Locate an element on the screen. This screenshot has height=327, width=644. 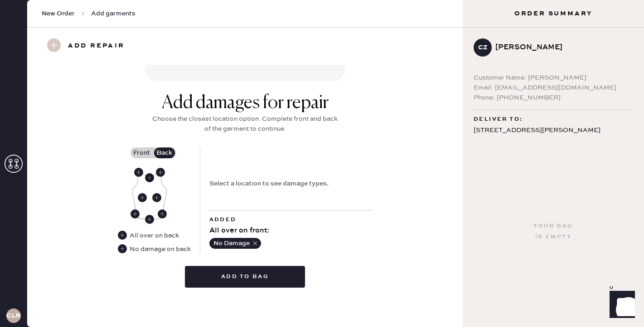
div: Back Left Seam is located at coordinates (135, 215).